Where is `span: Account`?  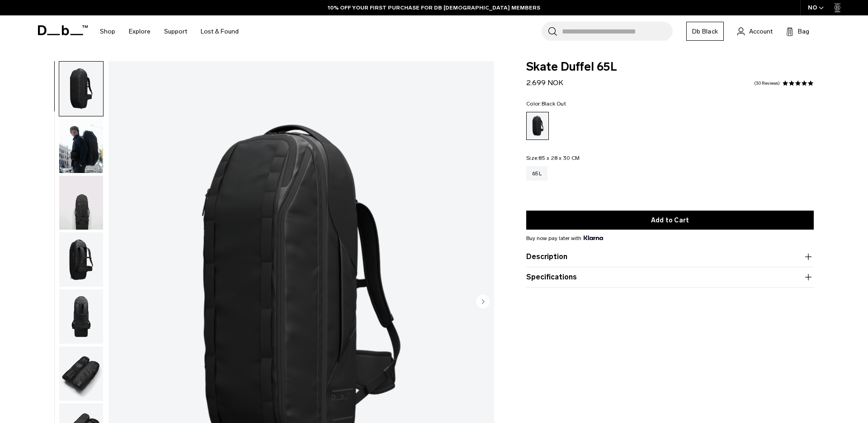 span: Account is located at coordinates (761, 31).